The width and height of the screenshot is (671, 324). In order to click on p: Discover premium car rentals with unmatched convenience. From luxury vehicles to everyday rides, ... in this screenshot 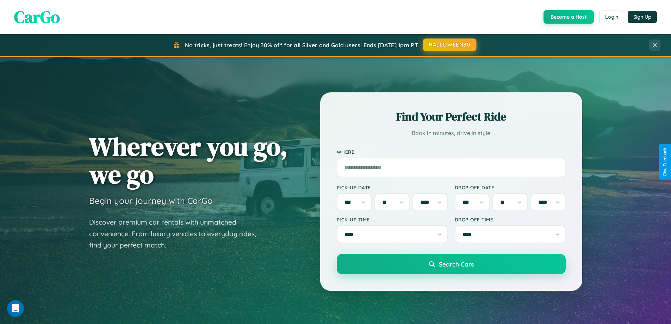, I will do `click(177, 233)`.